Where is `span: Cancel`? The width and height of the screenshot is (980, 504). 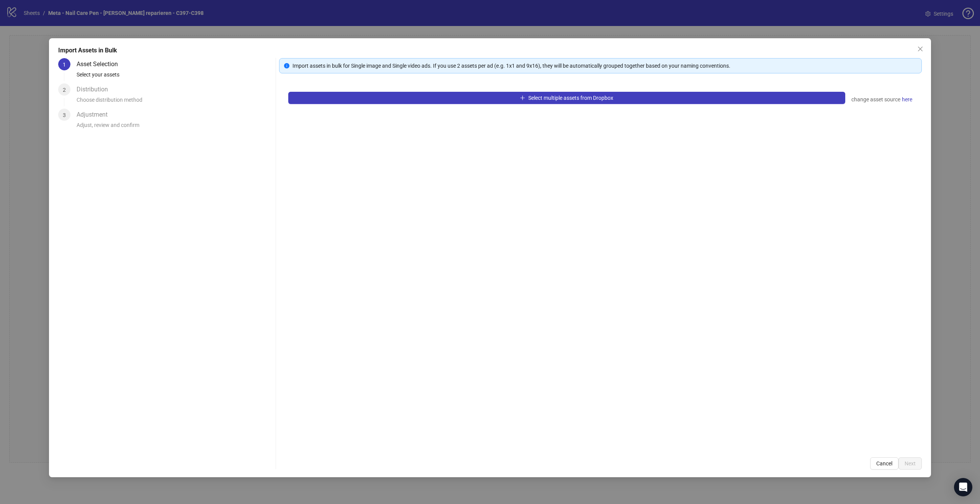
span: Cancel is located at coordinates (884, 464).